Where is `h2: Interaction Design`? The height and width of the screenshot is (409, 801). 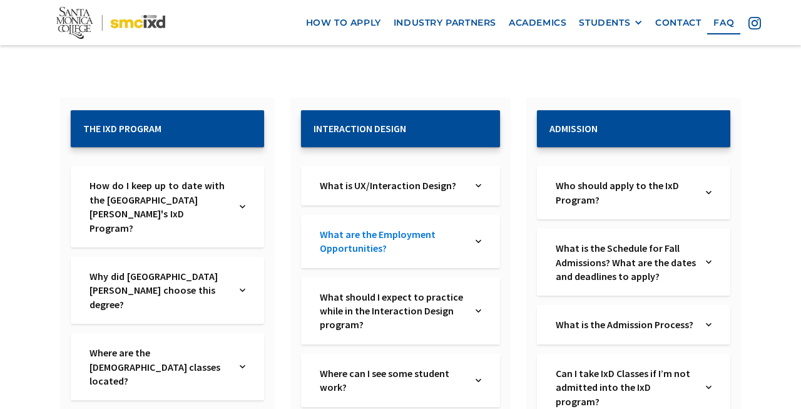 h2: Interaction Design is located at coordinates (400, 128).